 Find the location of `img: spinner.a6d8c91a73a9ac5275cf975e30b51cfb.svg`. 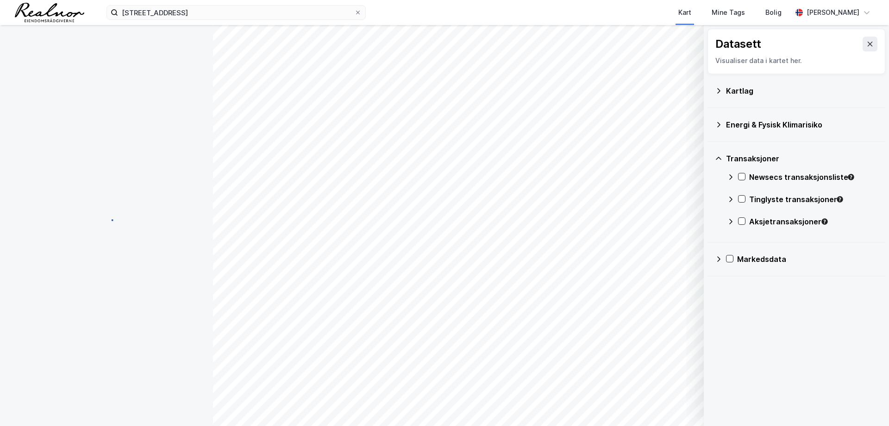

img: spinner.a6d8c91a73a9ac5275cf975e30b51cfb.svg is located at coordinates (106, 220).